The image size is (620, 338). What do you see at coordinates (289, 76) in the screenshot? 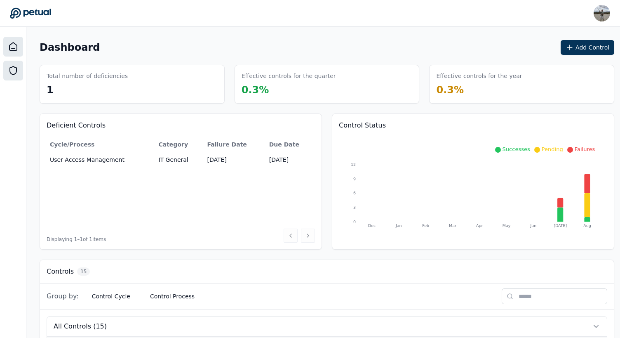
I see `h3: Effective controls for the quarter` at bounding box center [289, 76].